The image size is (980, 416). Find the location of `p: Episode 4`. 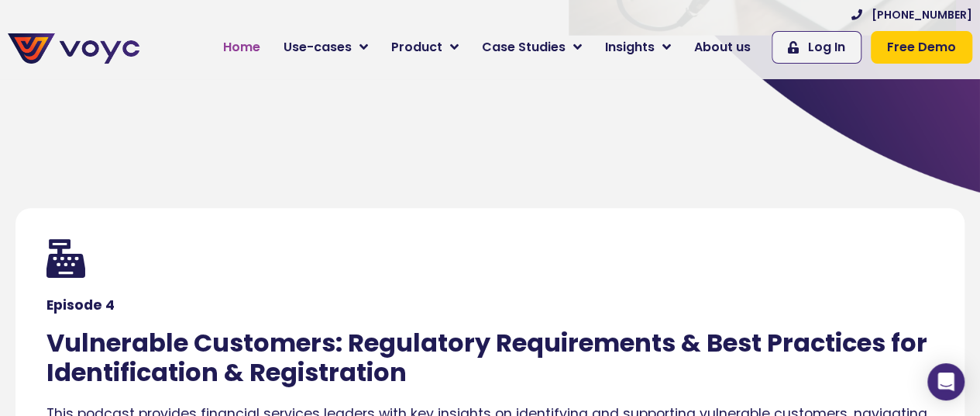

p: Episode 4 is located at coordinates (490, 305).